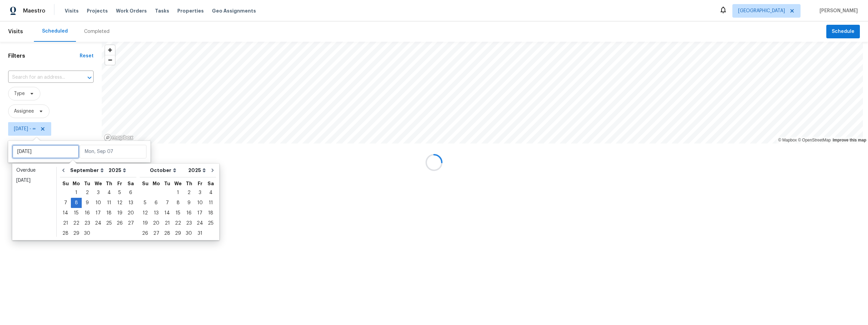 The height and width of the screenshot is (325, 868). Describe the element at coordinates (167, 223) in the screenshot. I see `div: Tue Oct 21 2025` at that location.